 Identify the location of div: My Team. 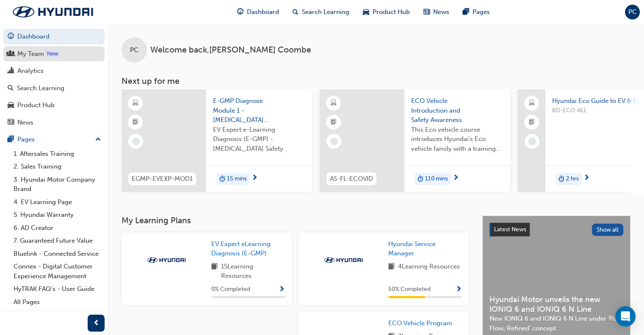
(31, 54).